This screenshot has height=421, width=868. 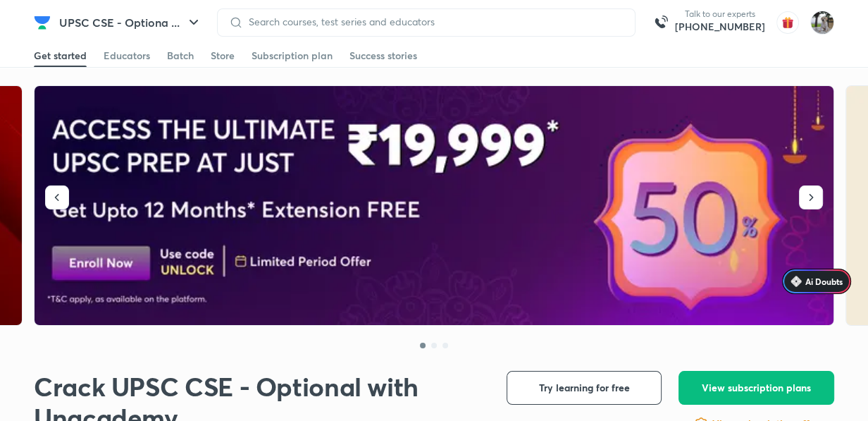 What do you see at coordinates (292, 55) in the screenshot?
I see `a: Subscription plan` at bounding box center [292, 55].